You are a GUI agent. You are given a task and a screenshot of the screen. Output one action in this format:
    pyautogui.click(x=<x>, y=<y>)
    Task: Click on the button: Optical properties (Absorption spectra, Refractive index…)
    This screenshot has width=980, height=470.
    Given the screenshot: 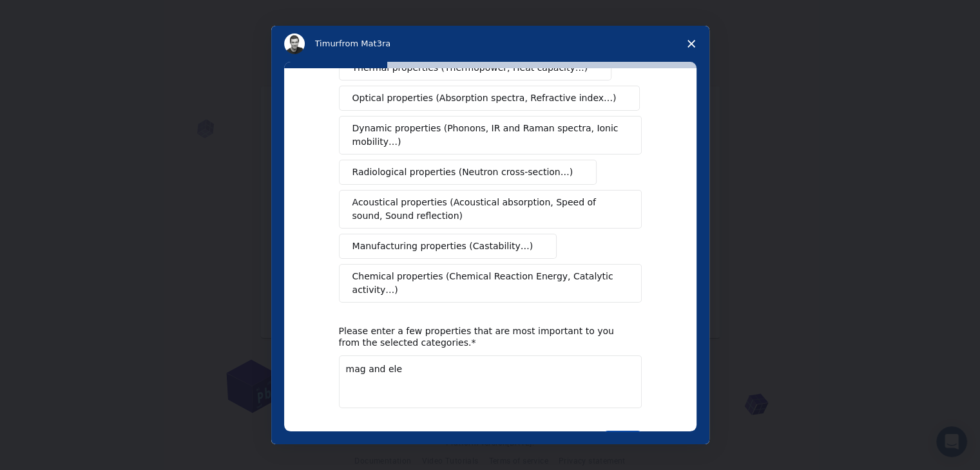 What is the action you would take?
    pyautogui.click(x=490, y=98)
    